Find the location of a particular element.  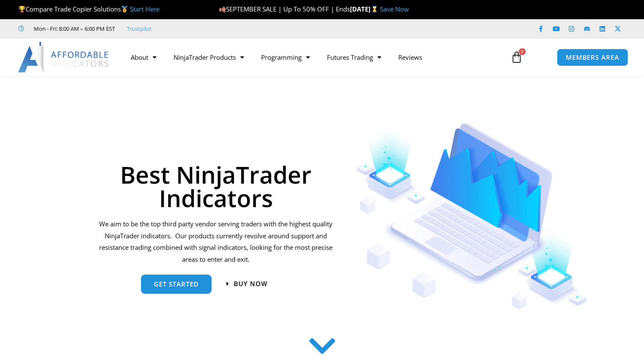

span: get started is located at coordinates (176, 284).